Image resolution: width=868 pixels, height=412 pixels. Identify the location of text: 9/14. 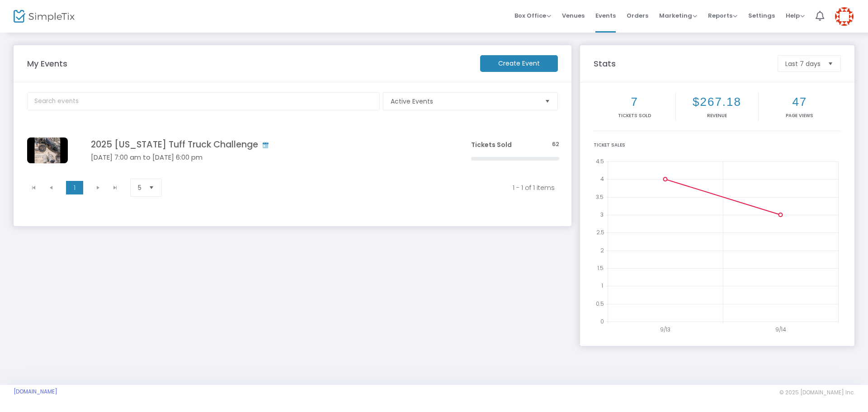
(781, 329).